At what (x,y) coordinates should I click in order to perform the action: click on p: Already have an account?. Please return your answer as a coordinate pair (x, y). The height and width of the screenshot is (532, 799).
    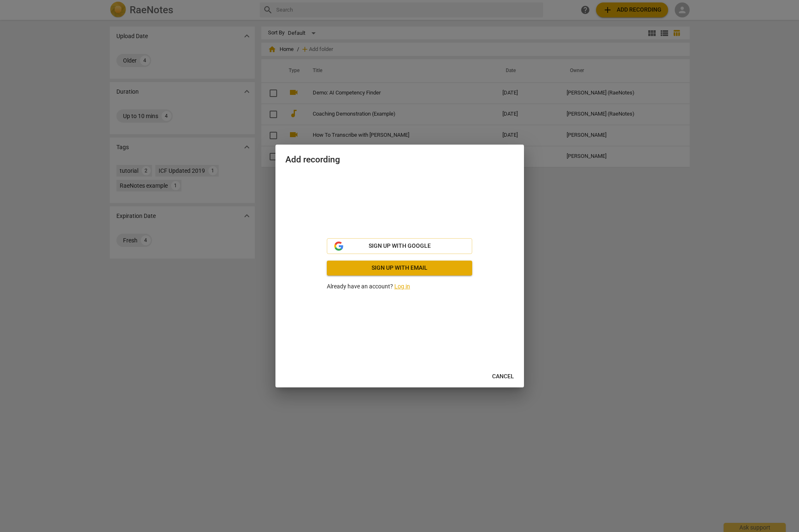
    Looking at the image, I should click on (400, 286).